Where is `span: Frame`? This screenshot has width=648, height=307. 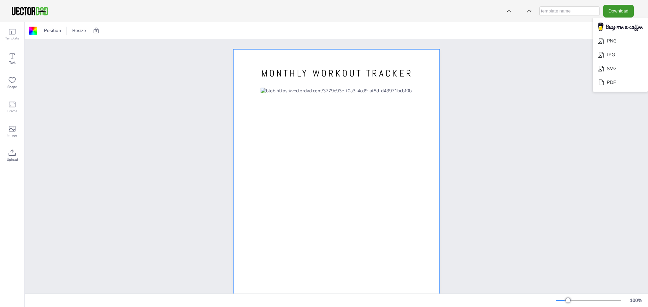 span: Frame is located at coordinates (12, 111).